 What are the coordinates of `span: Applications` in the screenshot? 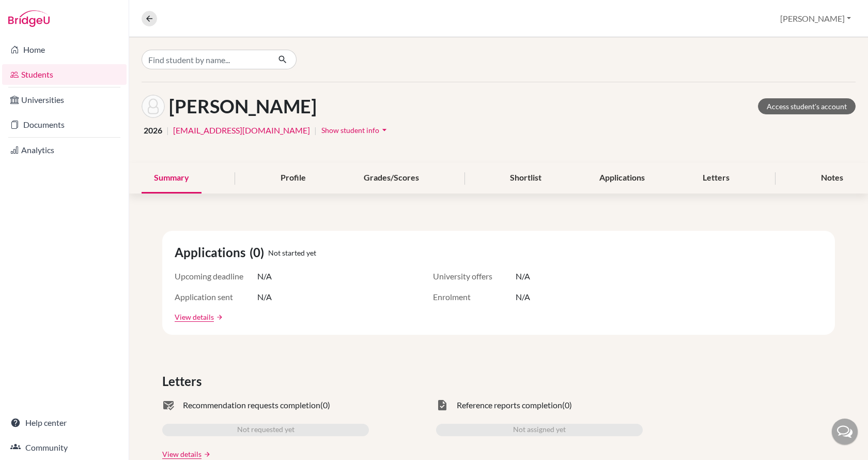 It's located at (212, 253).